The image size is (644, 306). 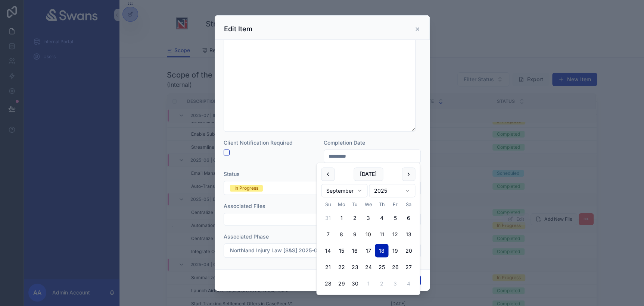 I want to click on th: Wednesday, so click(x=368, y=204).